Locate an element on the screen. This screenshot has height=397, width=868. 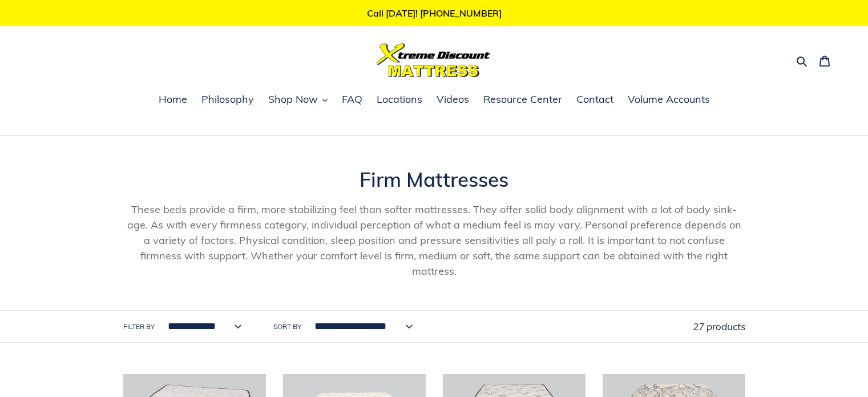
span: Videos is located at coordinates (452, 99).